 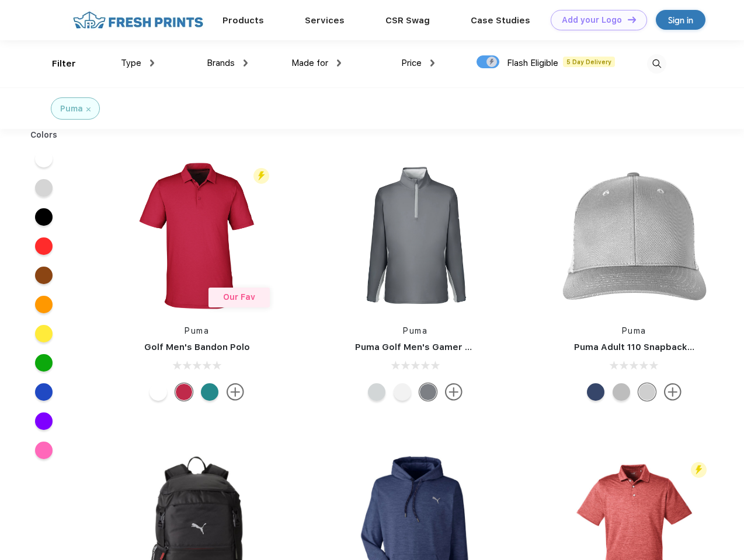 What do you see at coordinates (408, 20) in the screenshot?
I see `a: CSR Swag` at bounding box center [408, 20].